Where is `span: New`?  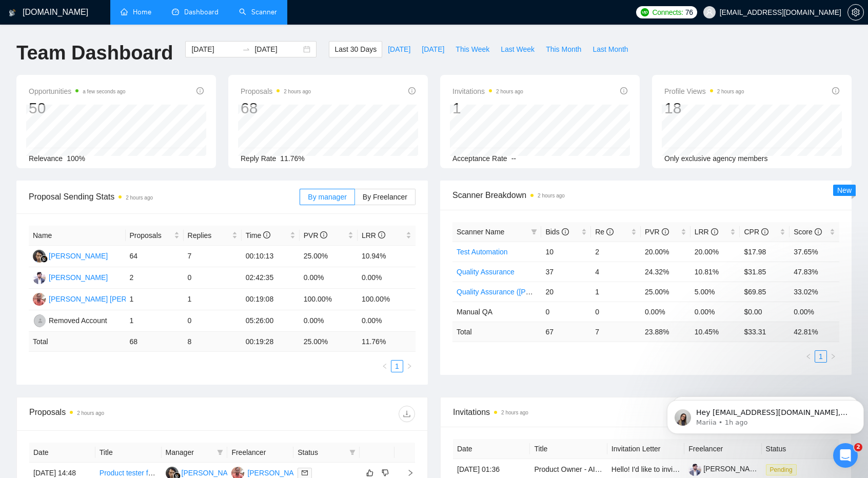 span: New is located at coordinates (844, 190).